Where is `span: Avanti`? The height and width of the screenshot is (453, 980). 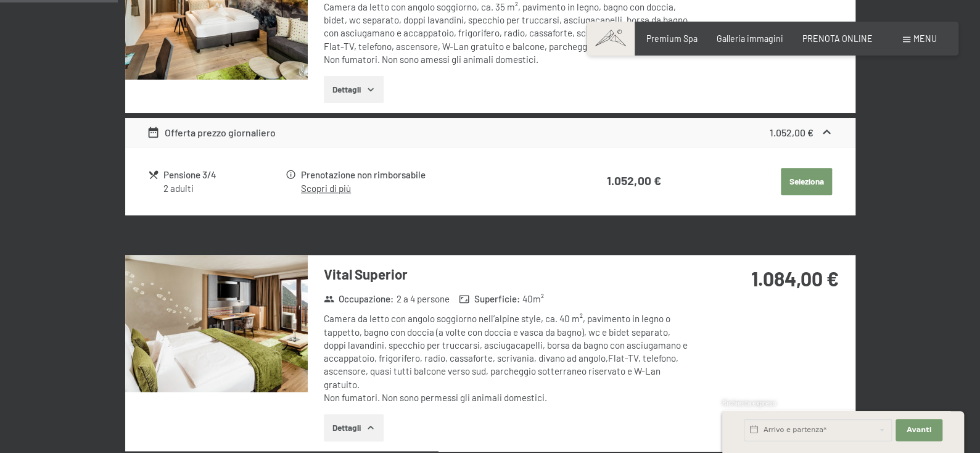
span: Avanti is located at coordinates (920, 431).